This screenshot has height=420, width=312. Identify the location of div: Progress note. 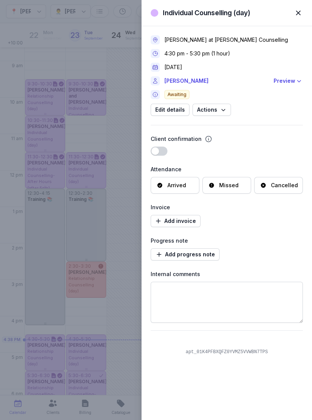
(227, 241).